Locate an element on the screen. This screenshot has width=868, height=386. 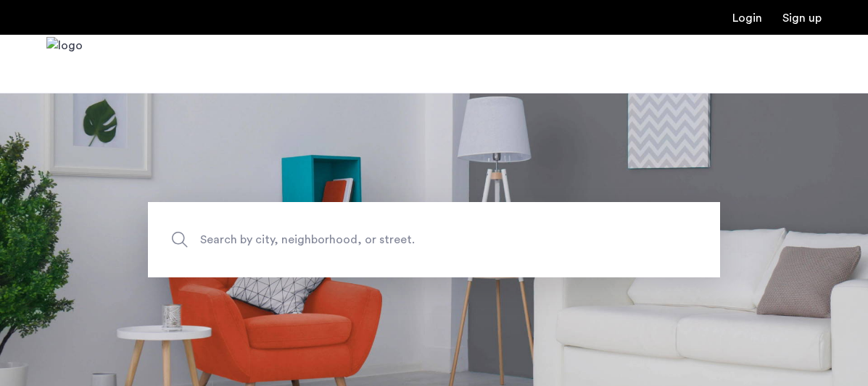
a: Cazamio Logo is located at coordinates (64, 64).